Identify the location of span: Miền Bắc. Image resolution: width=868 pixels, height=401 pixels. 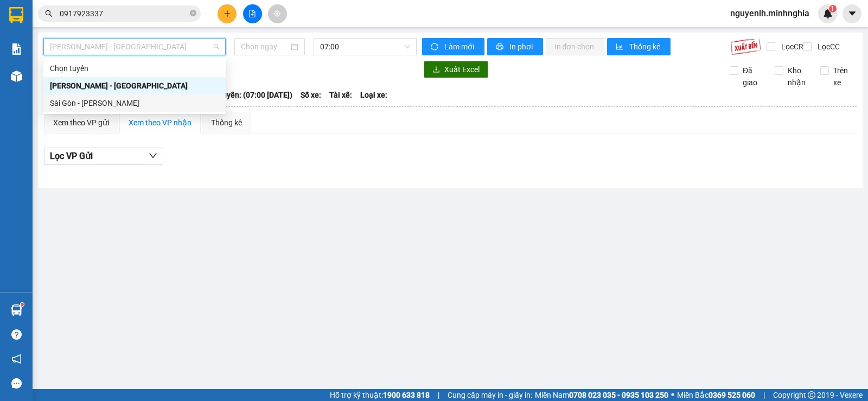
(716, 395).